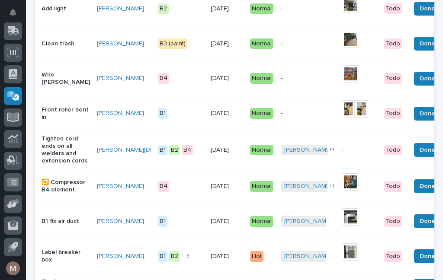 This screenshot has width=443, height=280. What do you see at coordinates (13, 269) in the screenshot?
I see `button: users-avatar` at bounding box center [13, 269].